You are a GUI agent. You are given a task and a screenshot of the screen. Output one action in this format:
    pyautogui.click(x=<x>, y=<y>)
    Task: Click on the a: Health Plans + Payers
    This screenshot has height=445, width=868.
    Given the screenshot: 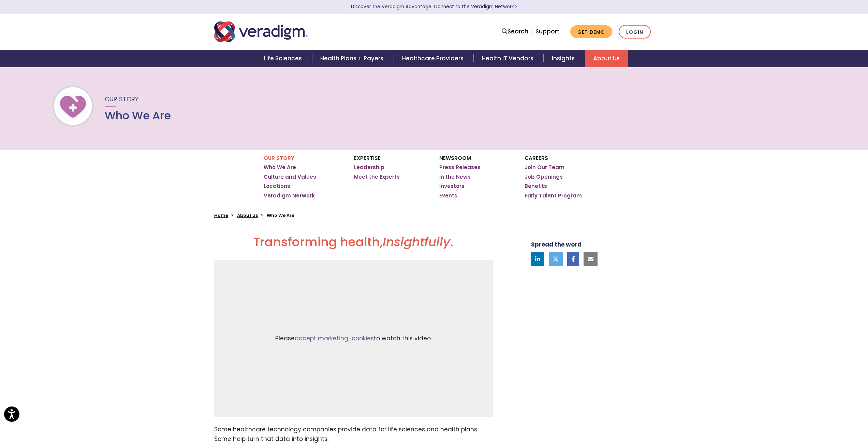 What is the action you would take?
    pyautogui.click(x=353, y=58)
    